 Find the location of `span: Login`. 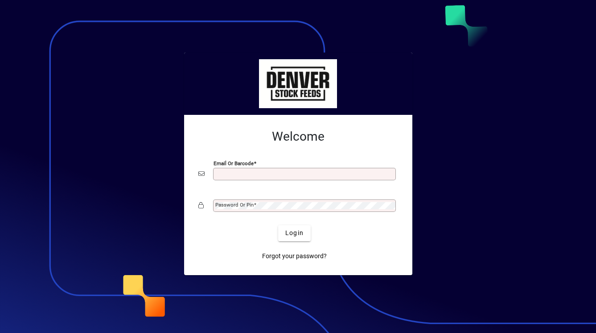

span: Login is located at coordinates (294, 233).